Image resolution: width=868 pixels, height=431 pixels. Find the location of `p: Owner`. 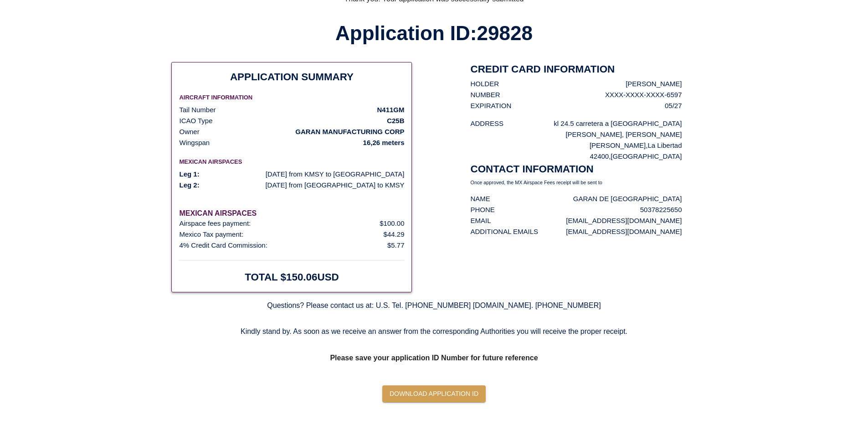

p: Owner is located at coordinates (189, 132).